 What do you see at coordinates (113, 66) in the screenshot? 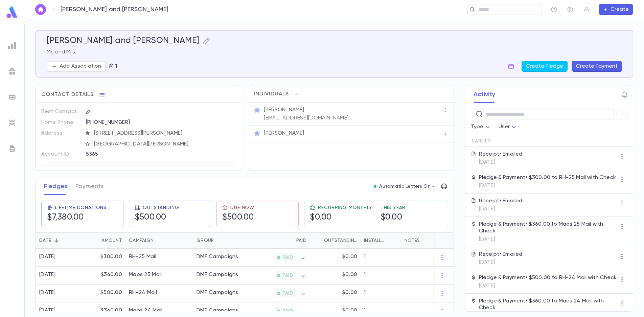
I see `button: 1` at bounding box center [113, 66].